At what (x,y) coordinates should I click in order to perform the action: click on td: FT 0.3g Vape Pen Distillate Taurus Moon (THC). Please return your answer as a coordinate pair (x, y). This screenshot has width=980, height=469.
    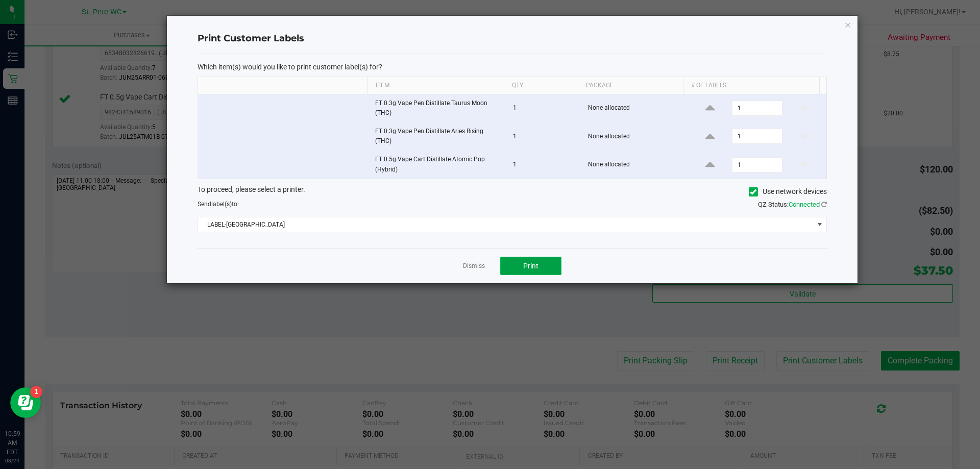
    Looking at the image, I should click on (438, 108).